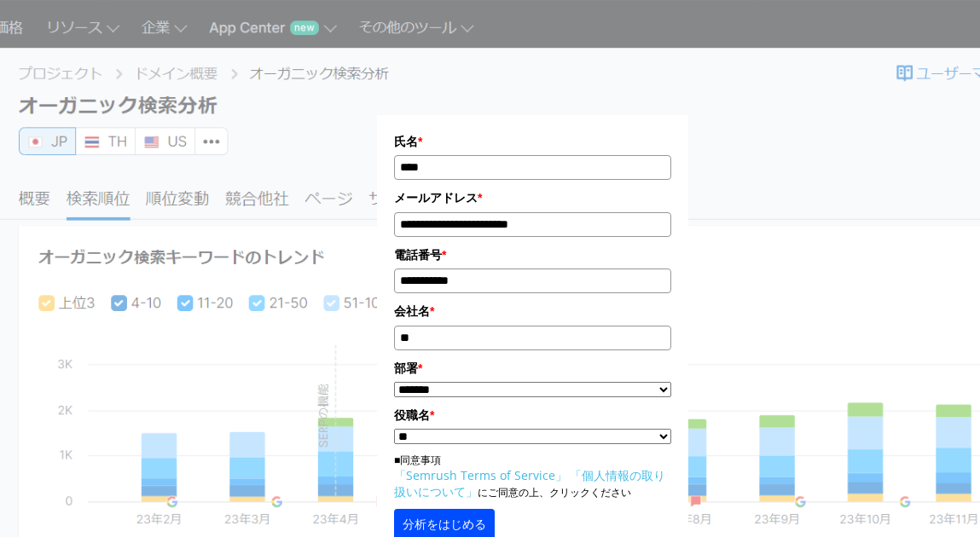  I want to click on label: メールアドレス, so click(532, 198).